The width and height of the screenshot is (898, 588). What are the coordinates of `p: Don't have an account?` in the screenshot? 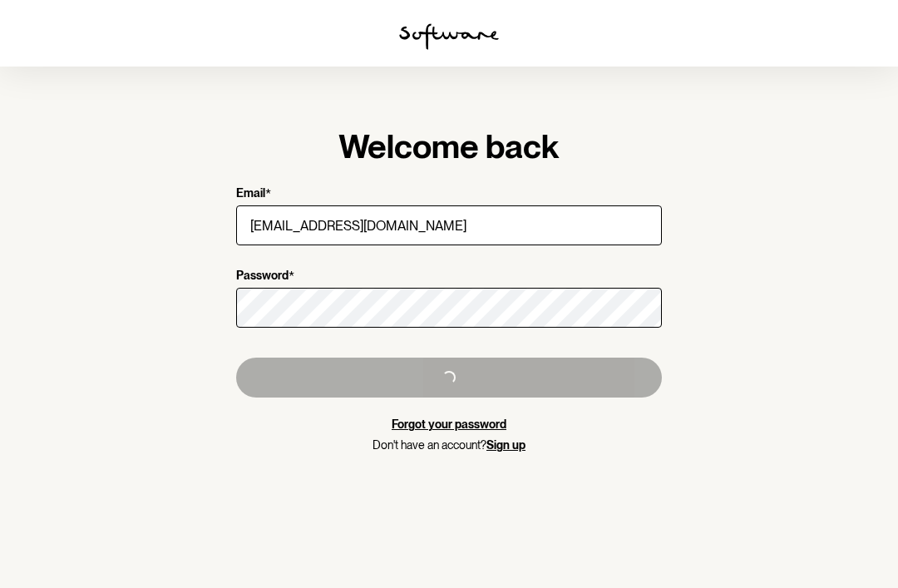 It's located at (449, 445).